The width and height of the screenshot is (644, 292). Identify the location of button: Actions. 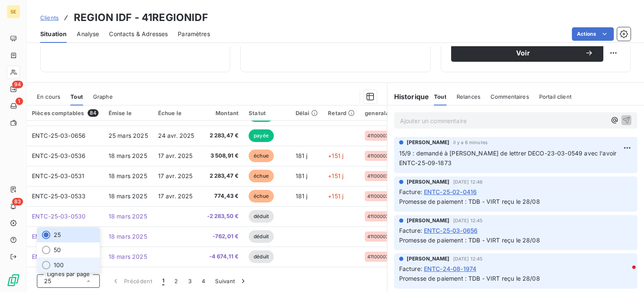
(593, 34).